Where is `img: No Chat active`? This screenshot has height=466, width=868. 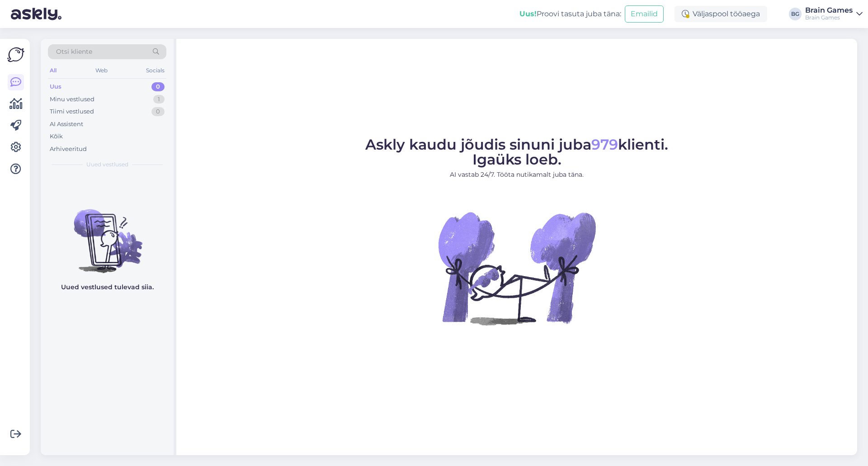
img: No Chat active is located at coordinates (517, 268).